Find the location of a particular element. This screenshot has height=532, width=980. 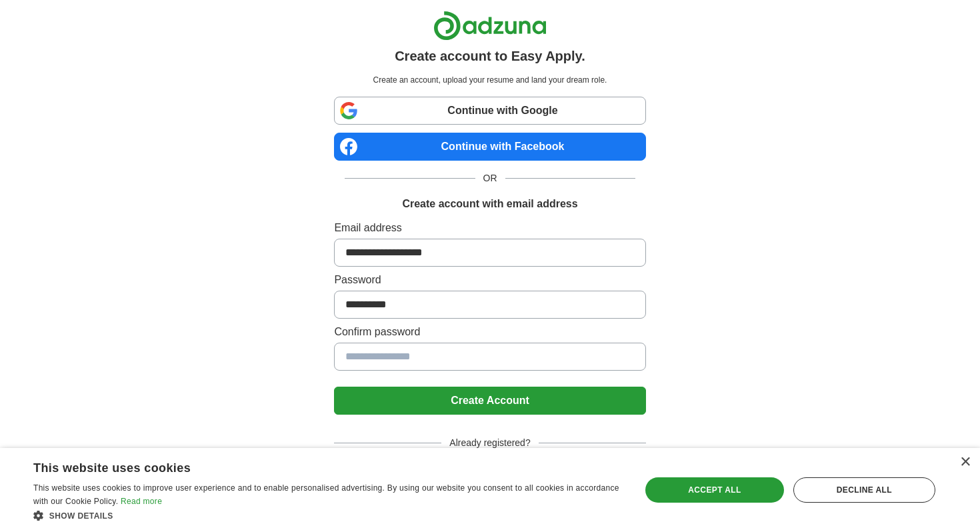

p: Create an account, upload your resume and land your dream role. is located at coordinates (490, 80).